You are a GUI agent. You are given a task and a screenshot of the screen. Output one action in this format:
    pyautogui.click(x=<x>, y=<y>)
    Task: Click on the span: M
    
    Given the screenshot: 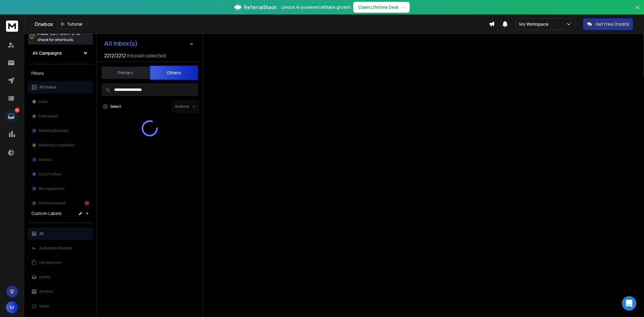 What is the action you would take?
    pyautogui.click(x=12, y=307)
    